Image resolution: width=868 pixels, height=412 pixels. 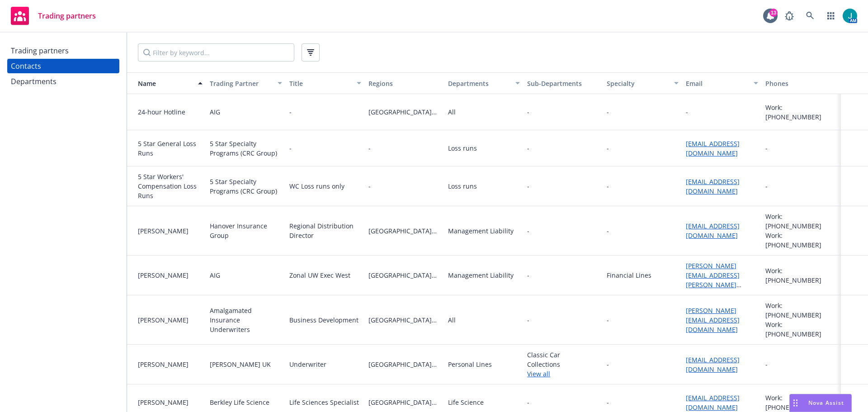 I want to click on button: Sub-Departments, so click(x=563, y=83).